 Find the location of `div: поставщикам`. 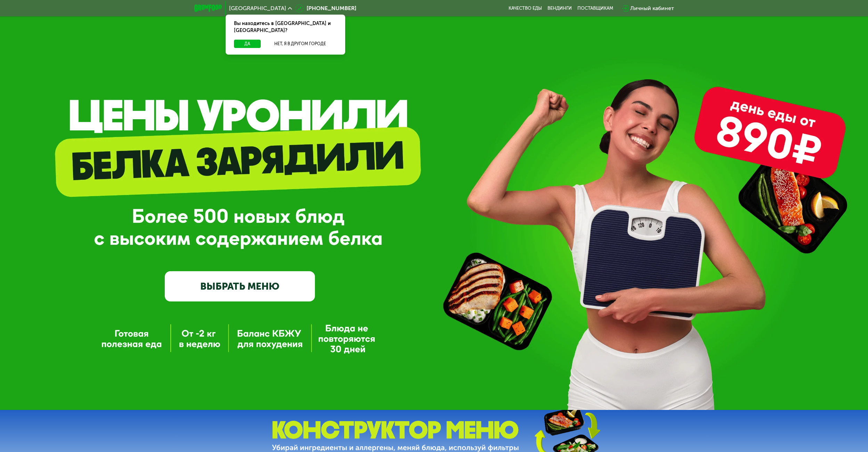

div: поставщикам is located at coordinates (595, 9).